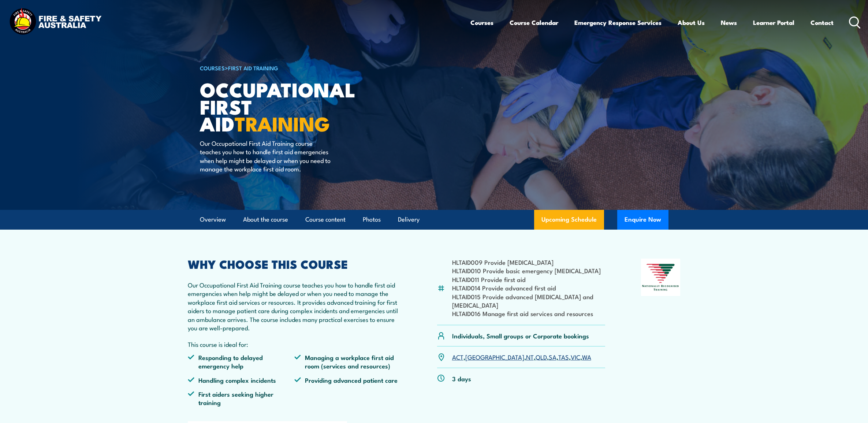  I want to click on a: Courses, so click(482, 22).